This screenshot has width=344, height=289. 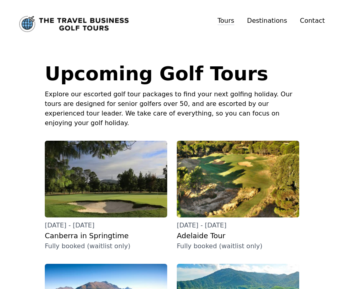 What do you see at coordinates (106, 236) in the screenshot?
I see `h3: Canberra in Springtime` at bounding box center [106, 236].